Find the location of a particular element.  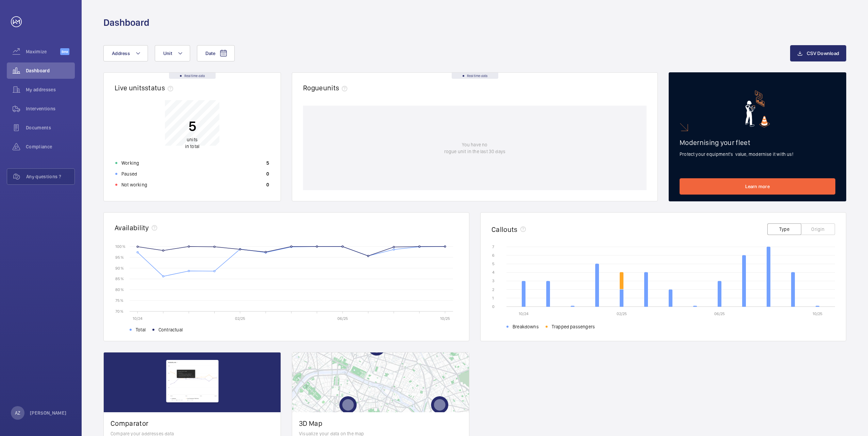

text: 0 is located at coordinates (493, 307).